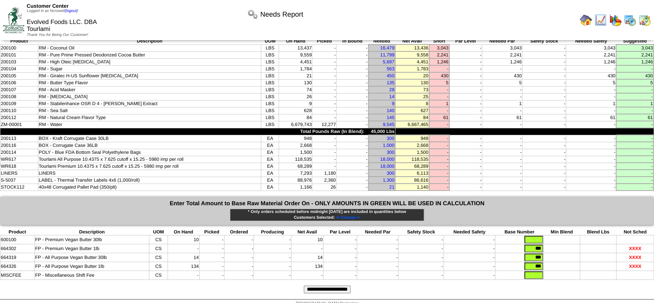 The width and height of the screenshot is (654, 303). What do you see at coordinates (645, 20) in the screenshot?
I see `img: calendarinout.gif` at bounding box center [645, 20].